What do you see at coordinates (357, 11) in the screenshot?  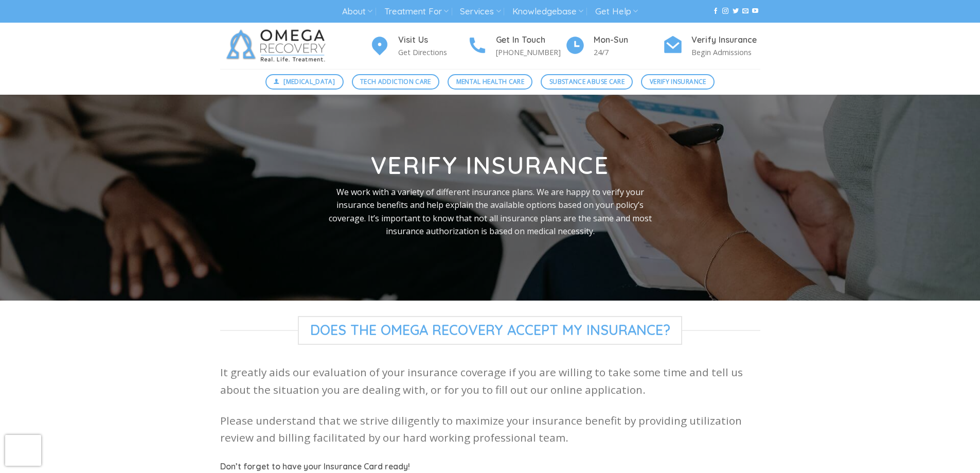 I see `a: About` at bounding box center [357, 11].